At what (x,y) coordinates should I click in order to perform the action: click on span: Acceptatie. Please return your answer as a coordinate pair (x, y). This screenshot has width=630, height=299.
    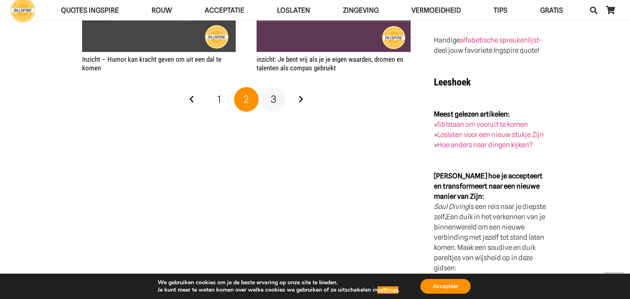
    Looking at the image, I should click on (224, 10).